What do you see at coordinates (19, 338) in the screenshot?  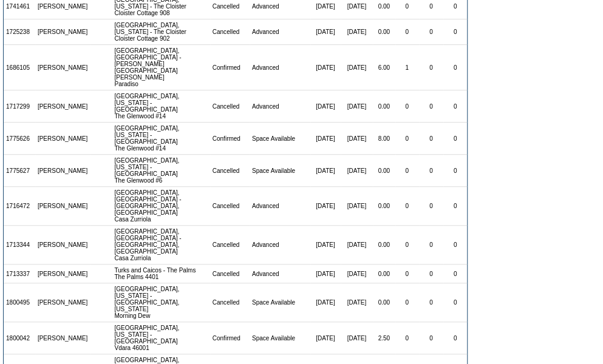 I see `td: 1800042` at bounding box center [19, 338].